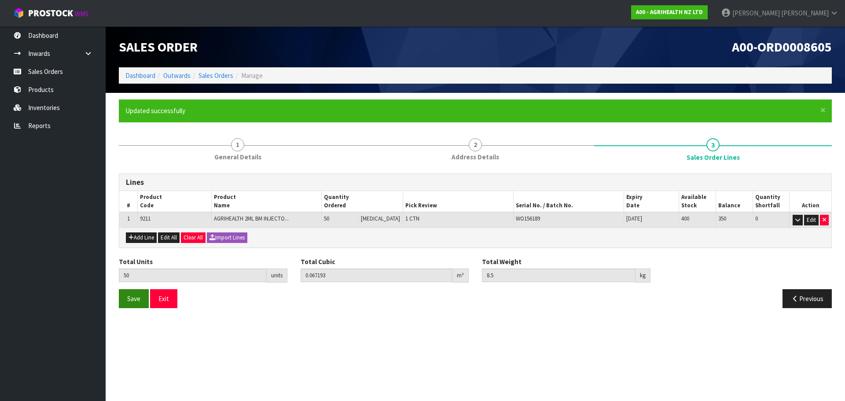 The width and height of the screenshot is (845, 401). I want to click on label: Total Weight, so click(502, 261).